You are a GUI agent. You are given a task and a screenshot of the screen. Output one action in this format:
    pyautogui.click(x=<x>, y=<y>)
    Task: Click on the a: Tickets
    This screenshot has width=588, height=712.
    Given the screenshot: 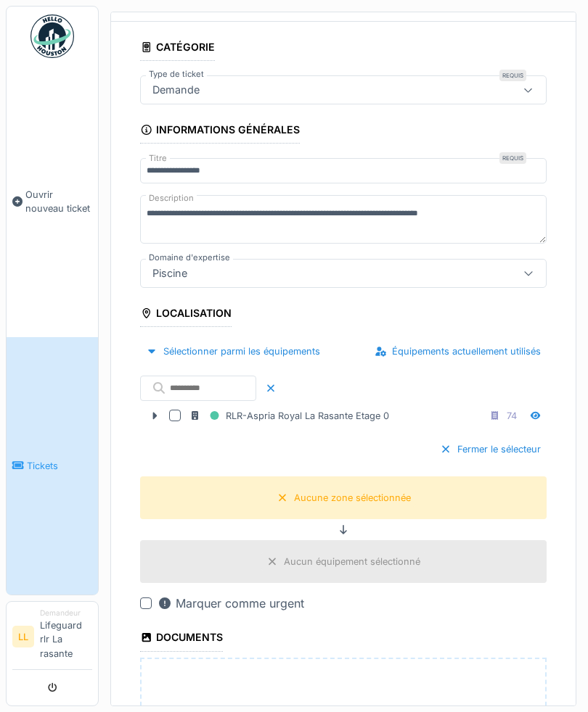 What is the action you would take?
    pyautogui.click(x=52, y=466)
    